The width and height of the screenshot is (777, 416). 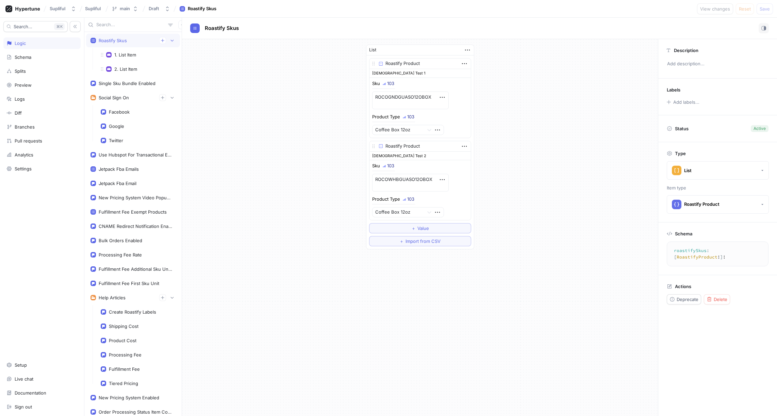 What do you see at coordinates (715, 9) in the screenshot?
I see `button: View changes` at bounding box center [715, 9].